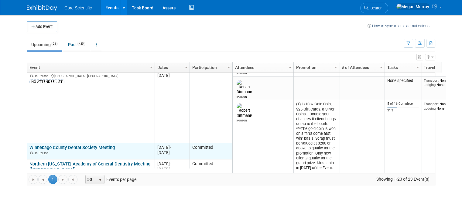  What do you see at coordinates (361, 67) in the screenshot?
I see `a: # of Attendees` at bounding box center [361, 67].